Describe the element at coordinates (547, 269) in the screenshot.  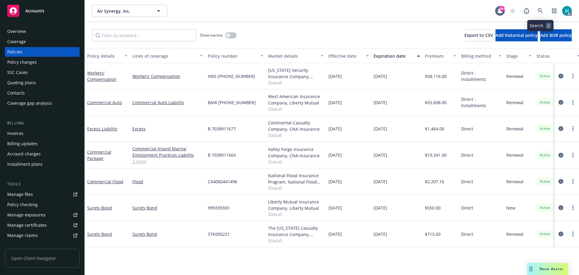
I see `button: Nova Assist` at that location.